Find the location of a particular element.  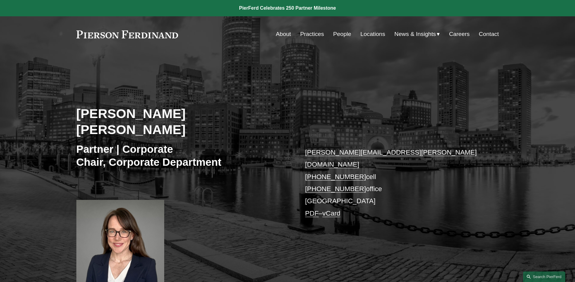

h3: Partner | Corporate Chair, Corporate Department is located at coordinates (182, 155).